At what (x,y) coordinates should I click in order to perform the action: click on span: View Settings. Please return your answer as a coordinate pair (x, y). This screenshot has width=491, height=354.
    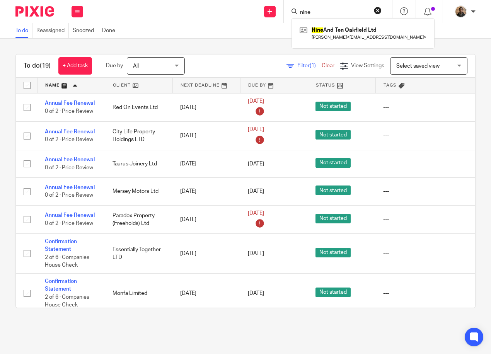
    Looking at the image, I should click on (368, 66).